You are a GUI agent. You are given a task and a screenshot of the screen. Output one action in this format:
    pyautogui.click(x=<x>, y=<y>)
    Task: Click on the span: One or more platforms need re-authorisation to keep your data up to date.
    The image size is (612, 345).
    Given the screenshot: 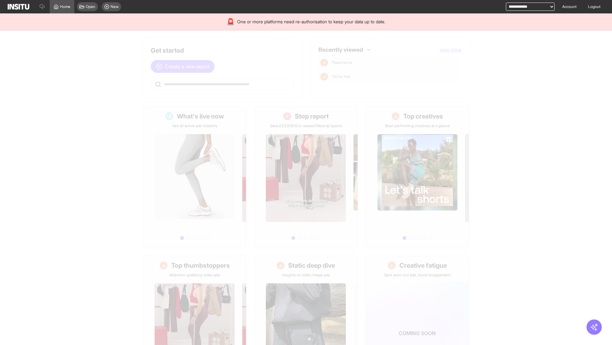 What is the action you would take?
    pyautogui.click(x=311, y=22)
    